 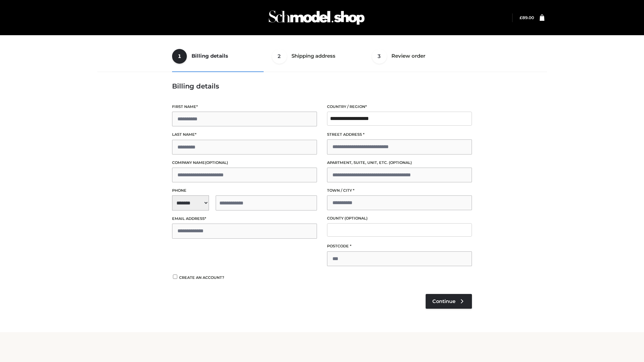 What do you see at coordinates (201, 277) in the screenshot?
I see `span: Create an account?` at bounding box center [201, 277].